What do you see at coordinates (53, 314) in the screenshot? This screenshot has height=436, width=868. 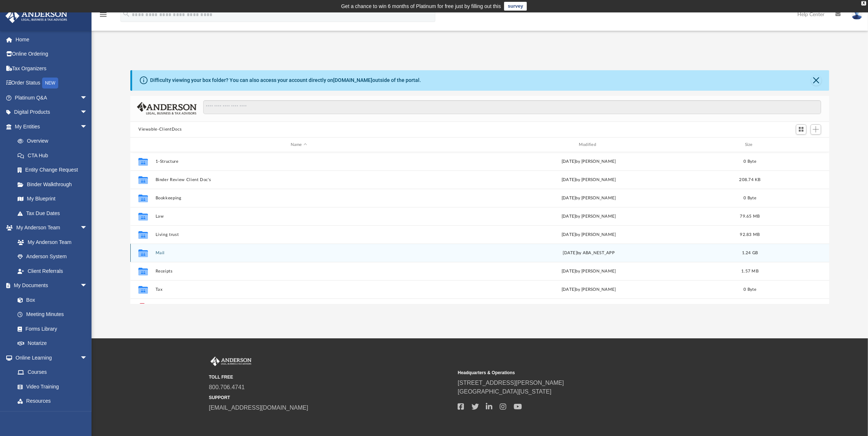 I see `a: Meeting Minutes` at bounding box center [53, 314].